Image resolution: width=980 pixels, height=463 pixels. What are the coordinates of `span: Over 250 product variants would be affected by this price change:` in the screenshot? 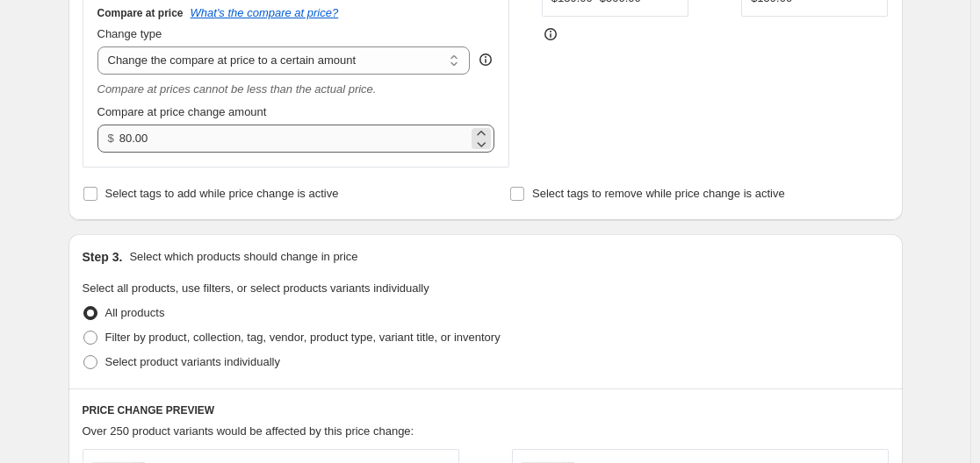 It's located at (248, 431).